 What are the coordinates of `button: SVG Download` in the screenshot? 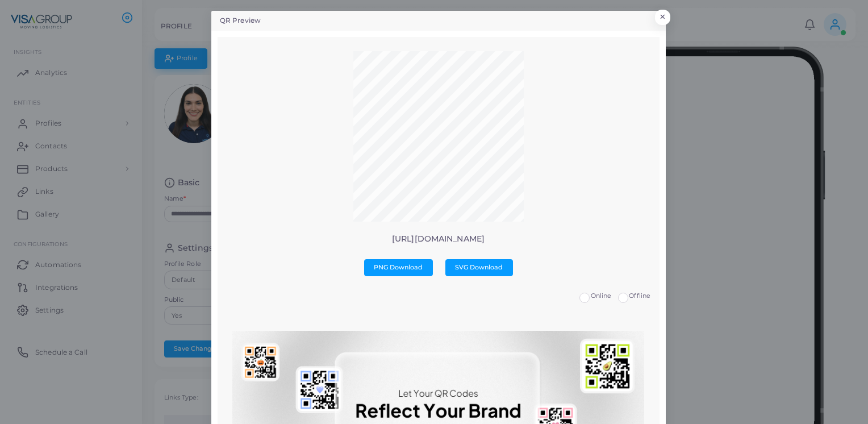 It's located at (479, 268).